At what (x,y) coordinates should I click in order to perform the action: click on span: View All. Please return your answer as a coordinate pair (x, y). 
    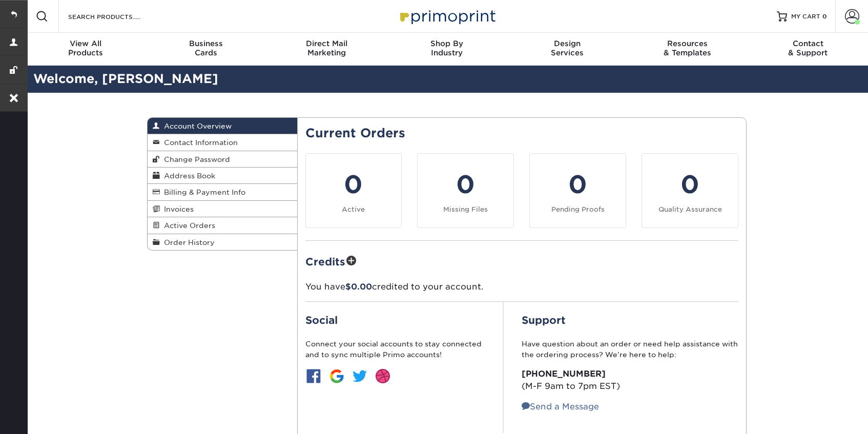
    Looking at the image, I should click on (86, 44).